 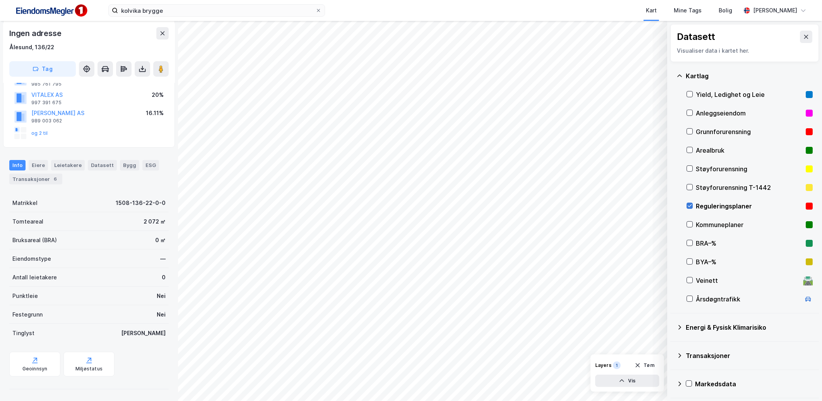 I want to click on div: Geoinnsyn, so click(x=35, y=368).